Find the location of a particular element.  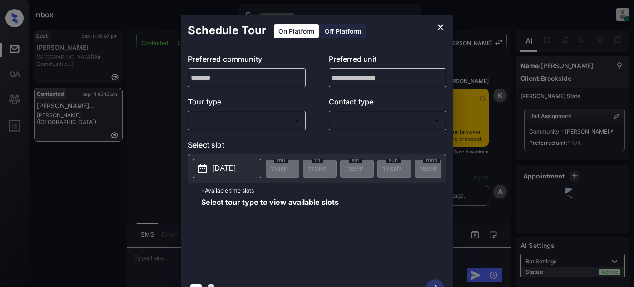

button: close is located at coordinates (441, 27).